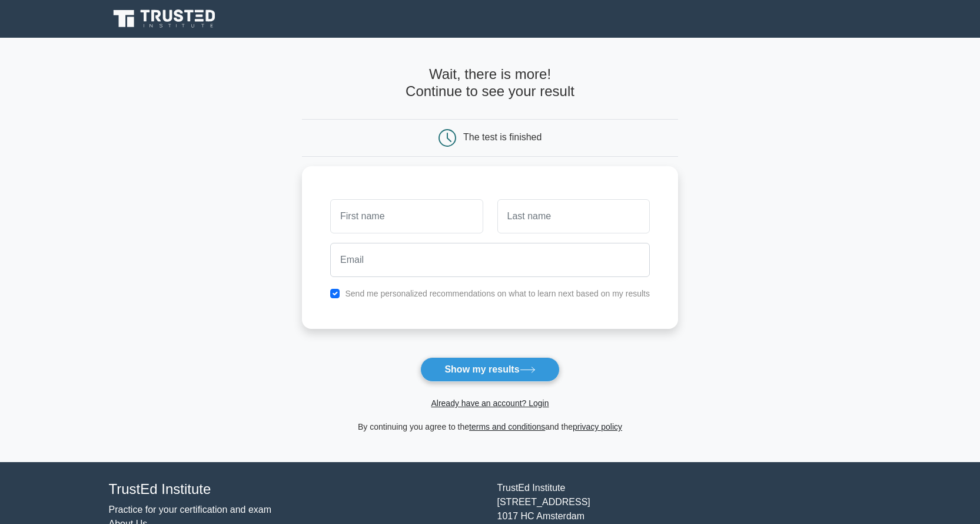  What do you see at coordinates (573, 216) in the screenshot?
I see `input: Last name` at bounding box center [573, 216].